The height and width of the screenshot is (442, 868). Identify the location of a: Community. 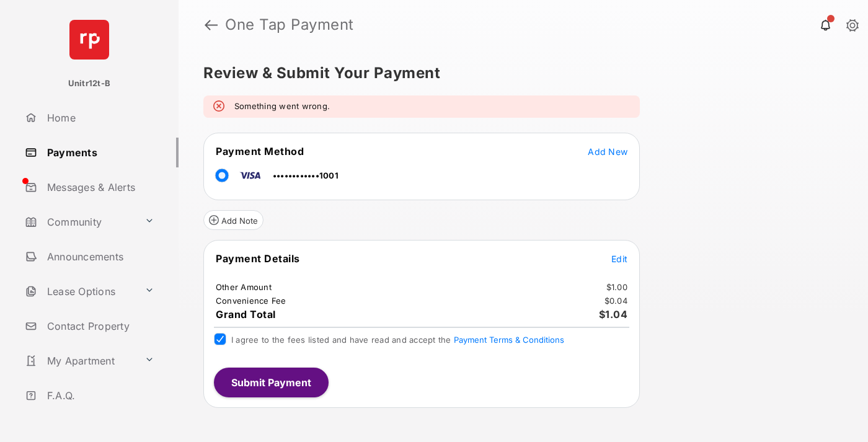
(79, 222).